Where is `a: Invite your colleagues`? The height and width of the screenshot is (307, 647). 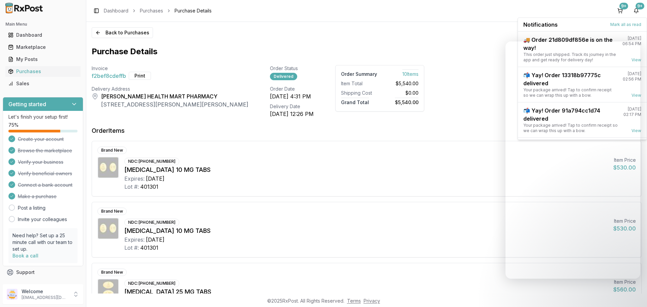 a: Invite your colleagues is located at coordinates (42, 219).